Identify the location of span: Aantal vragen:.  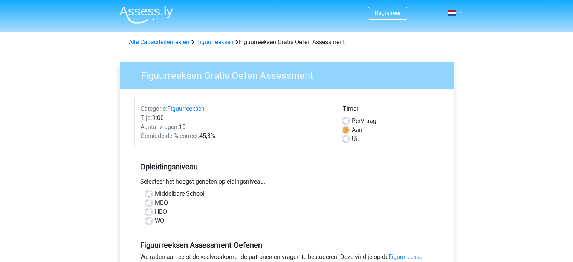
(160, 127).